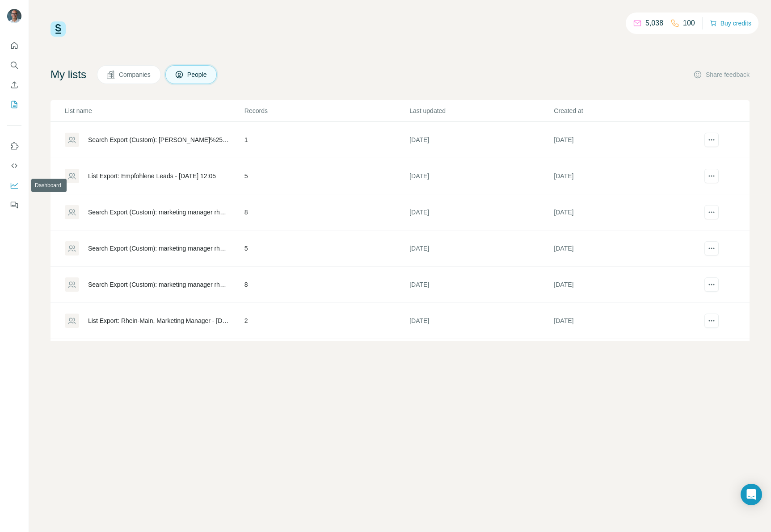 The width and height of the screenshot is (771, 532). What do you see at coordinates (14, 46) in the screenshot?
I see `button: Quick start` at bounding box center [14, 46].